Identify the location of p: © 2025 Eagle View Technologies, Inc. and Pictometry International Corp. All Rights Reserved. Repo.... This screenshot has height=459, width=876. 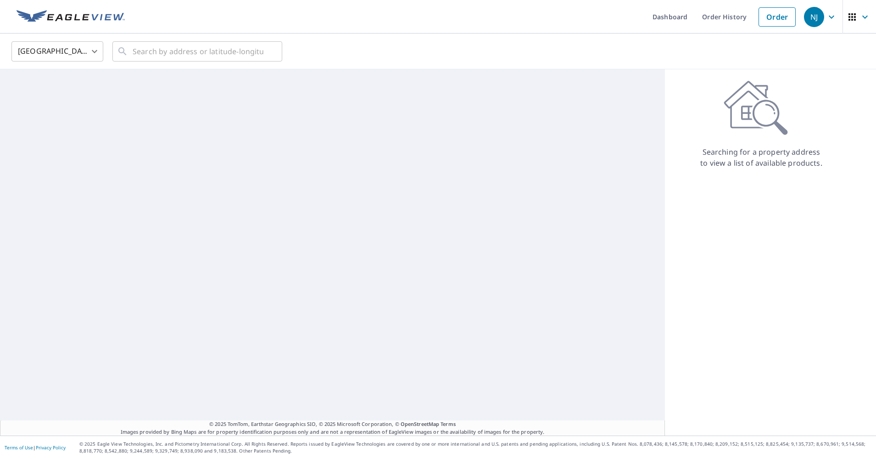
(475, 447).